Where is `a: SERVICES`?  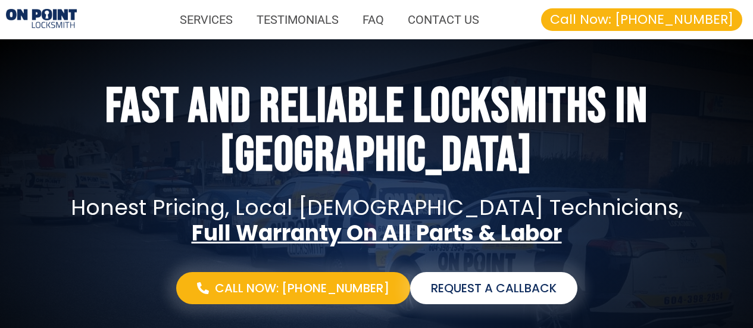
a: SERVICES is located at coordinates (206, 20).